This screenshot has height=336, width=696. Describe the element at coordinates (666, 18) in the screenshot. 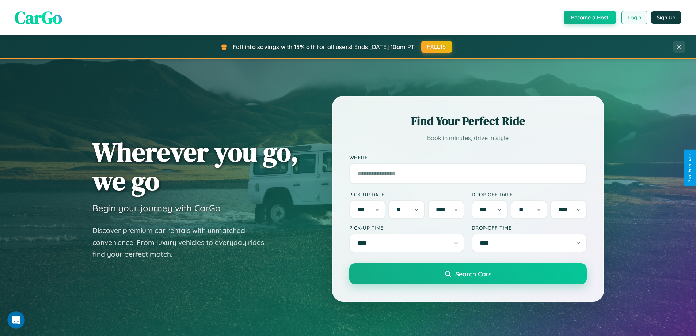

I see `button: Sign Up` at that location.